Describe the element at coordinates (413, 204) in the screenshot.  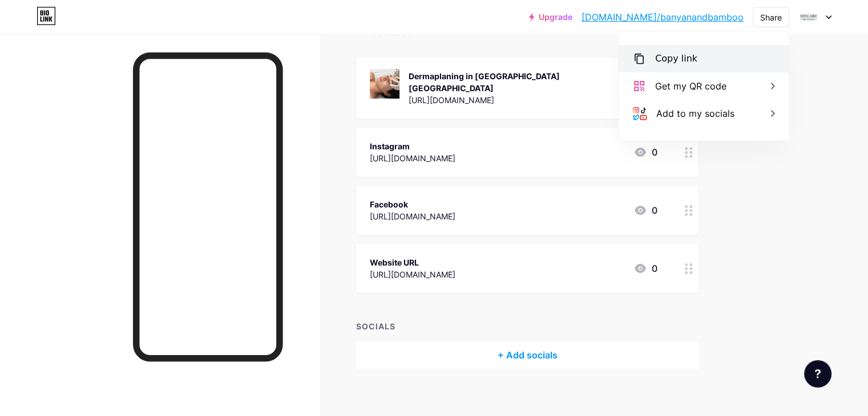
I see `div: Facebook` at that location.